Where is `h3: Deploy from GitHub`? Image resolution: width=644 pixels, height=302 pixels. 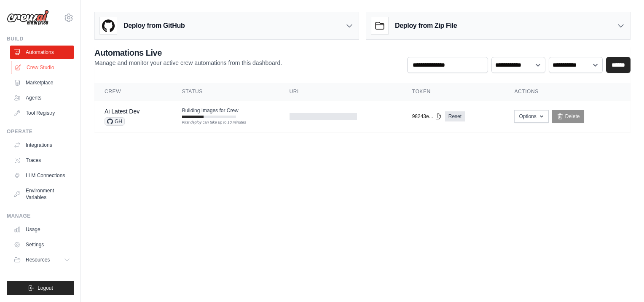
h3: Deploy from GitHub is located at coordinates (154, 26).